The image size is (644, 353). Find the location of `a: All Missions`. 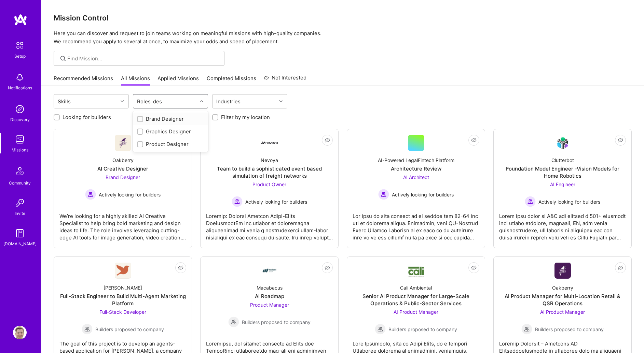

a: All Missions is located at coordinates (135, 80).